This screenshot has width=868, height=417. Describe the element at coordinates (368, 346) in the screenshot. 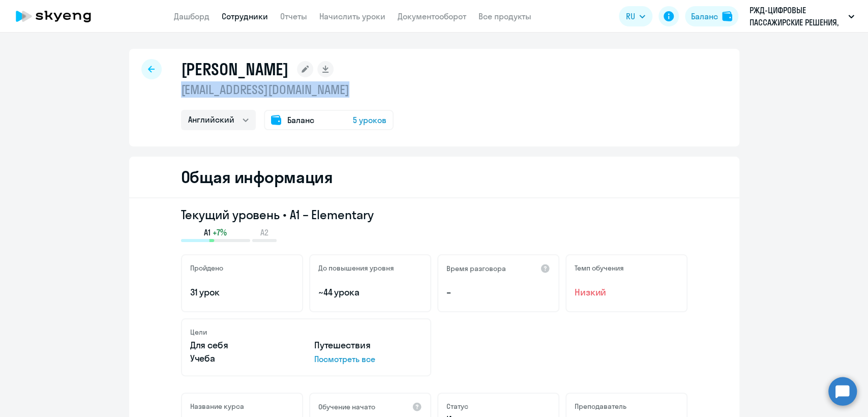

I see `p: Путешествия` at that location.